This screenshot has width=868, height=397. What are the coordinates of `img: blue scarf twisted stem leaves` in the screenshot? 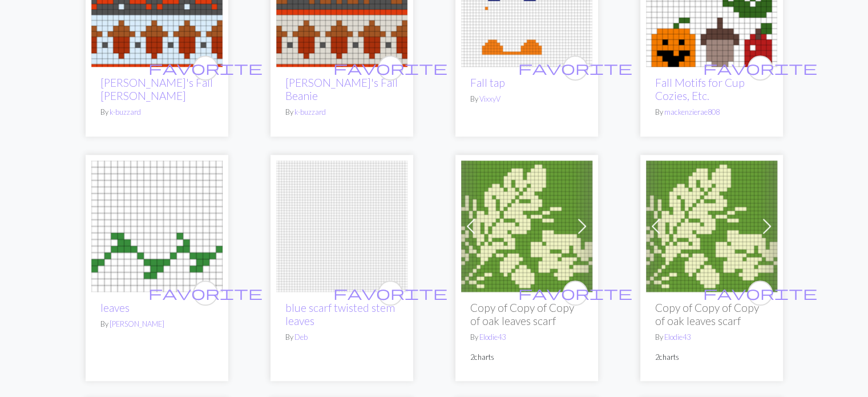 It's located at (342, 226).